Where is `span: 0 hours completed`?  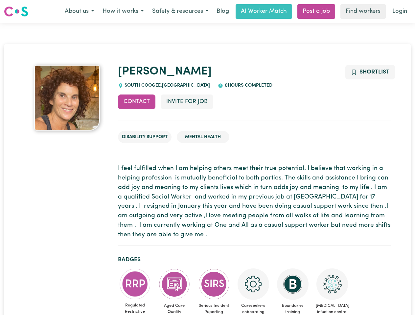 span: 0 hours completed is located at coordinates (248, 85).